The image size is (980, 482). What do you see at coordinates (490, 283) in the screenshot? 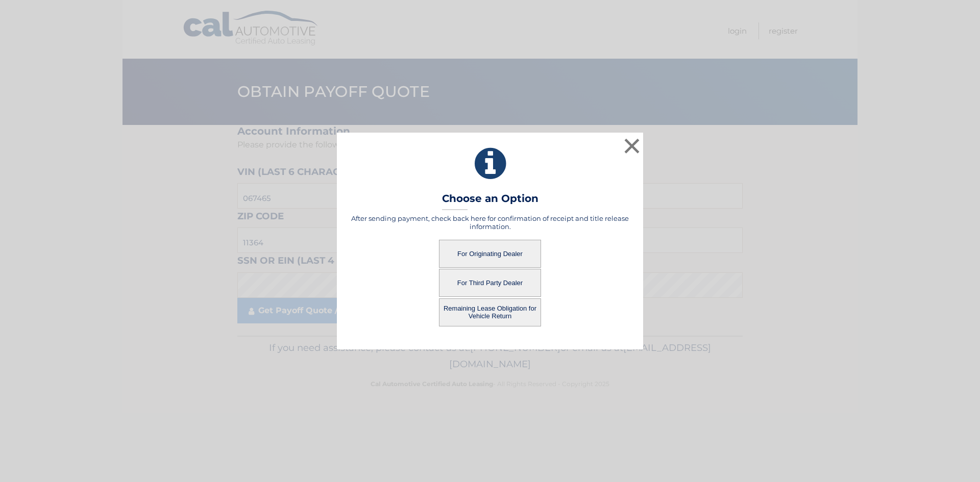
I see `button: For Third Party Dealer` at bounding box center [490, 283].